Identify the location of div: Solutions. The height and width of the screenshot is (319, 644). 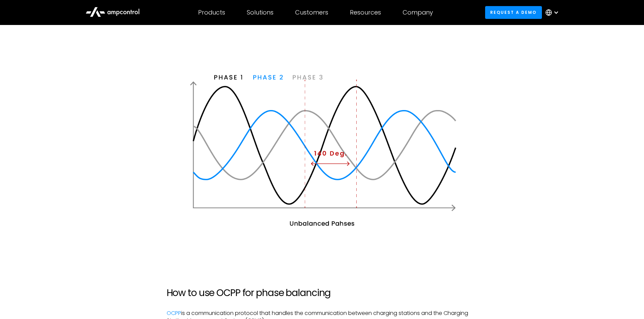
(260, 12).